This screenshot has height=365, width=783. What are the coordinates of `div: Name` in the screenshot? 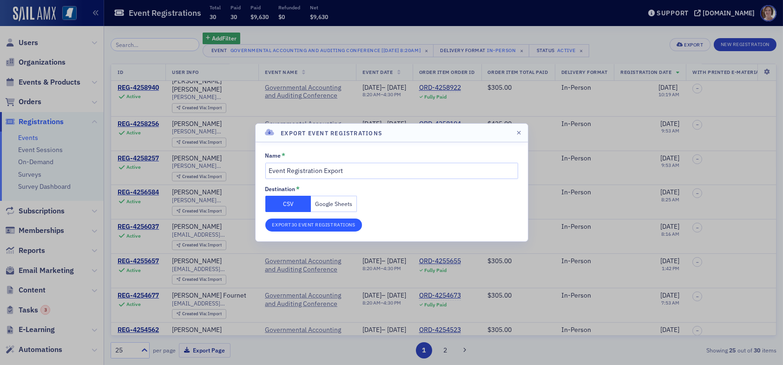 It's located at (273, 155).